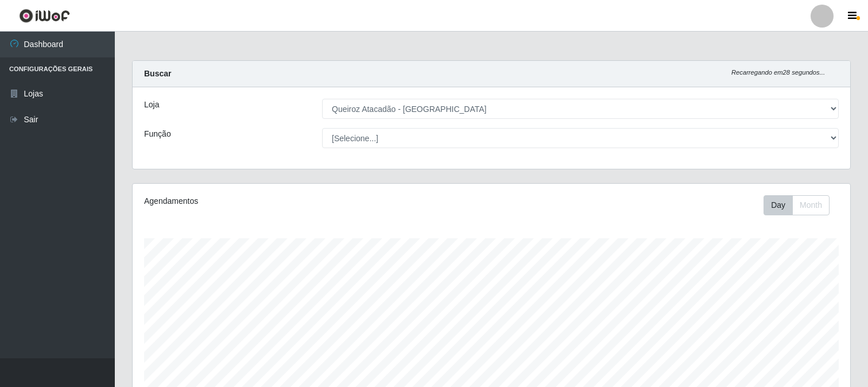 This screenshot has width=868, height=387. I want to click on label: Loja, so click(152, 104).